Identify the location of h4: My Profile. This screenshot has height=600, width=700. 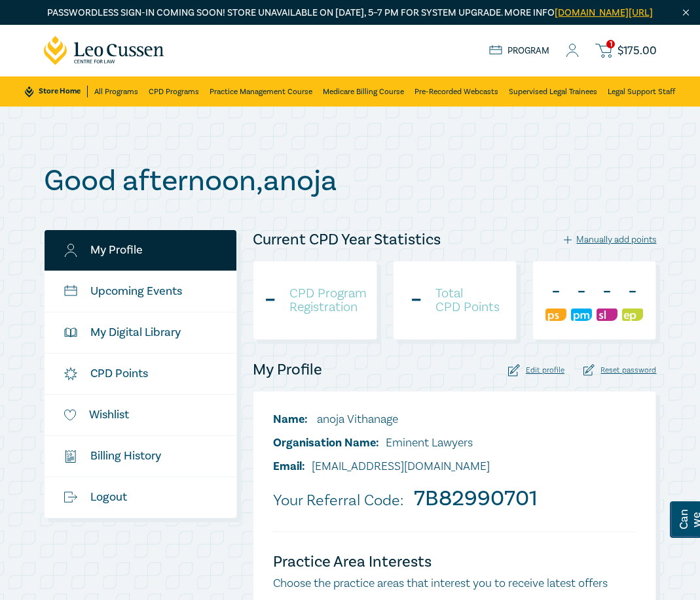
(287, 370).